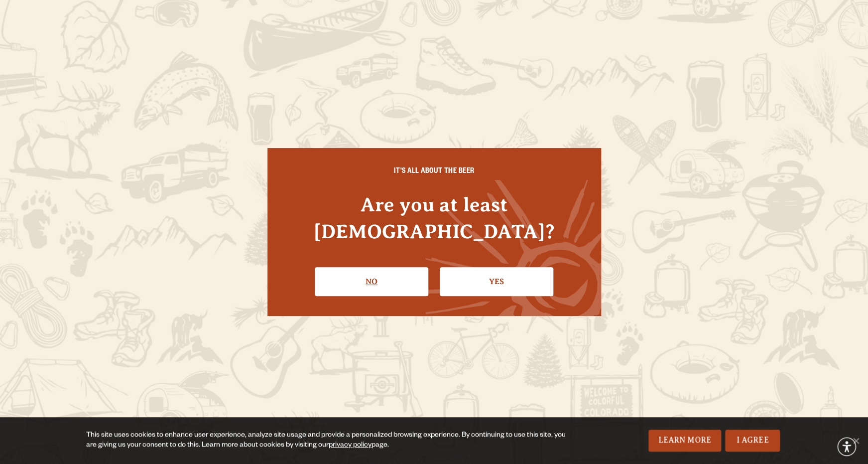 The height and width of the screenshot is (464, 868). I want to click on a: Learn More, so click(685, 441).